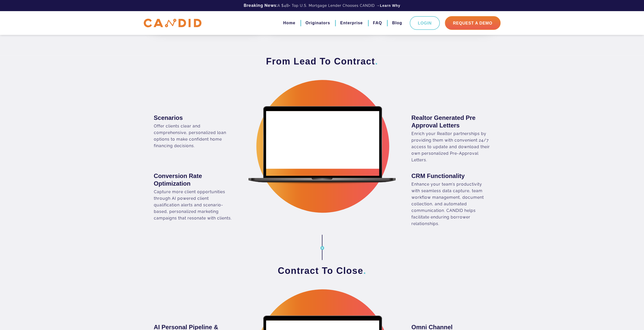  Describe the element at coordinates (317, 23) in the screenshot. I see `a: Originators` at that location.